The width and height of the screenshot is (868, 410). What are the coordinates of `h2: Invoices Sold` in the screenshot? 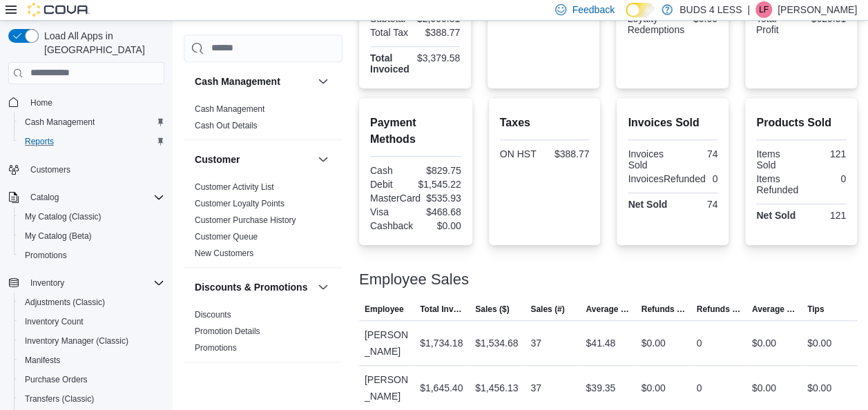 It's located at (672, 123).